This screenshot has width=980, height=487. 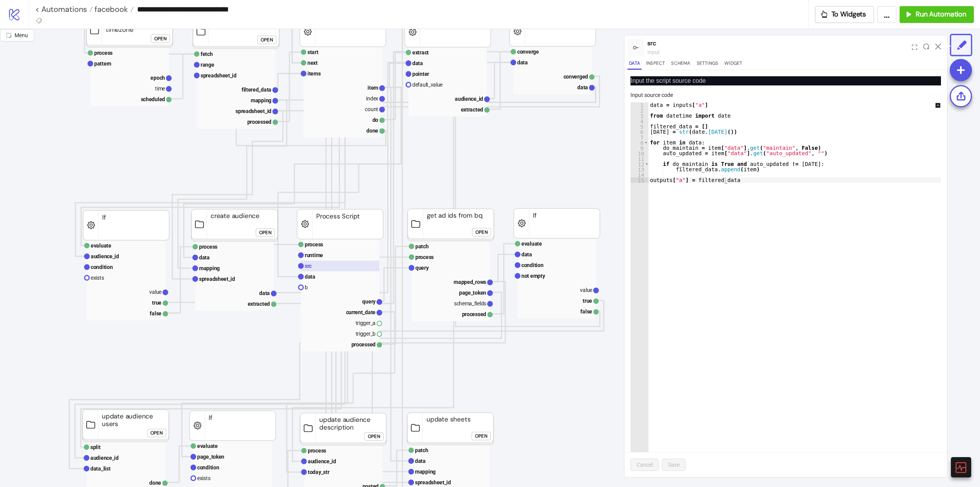 I want to click on text: index, so click(x=372, y=98).